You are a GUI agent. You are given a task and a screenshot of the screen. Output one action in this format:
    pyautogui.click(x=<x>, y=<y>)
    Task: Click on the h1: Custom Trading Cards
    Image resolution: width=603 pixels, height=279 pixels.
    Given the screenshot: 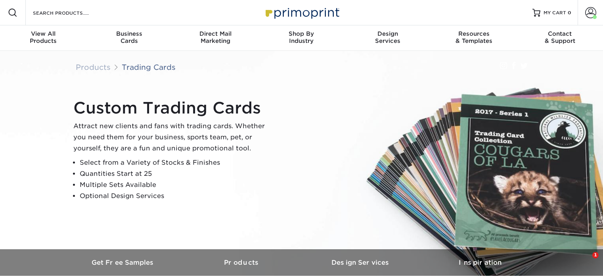 What is the action you would take?
    pyautogui.click(x=173, y=108)
    